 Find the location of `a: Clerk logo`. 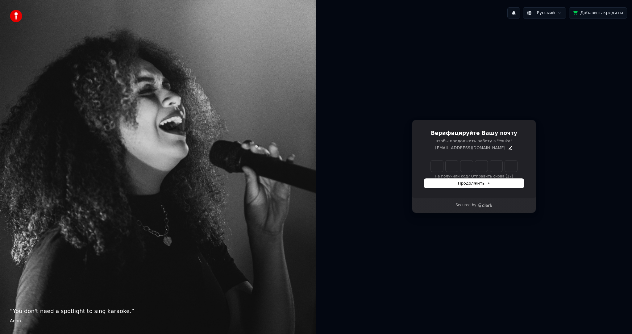

a: Clerk logo is located at coordinates (485, 205).